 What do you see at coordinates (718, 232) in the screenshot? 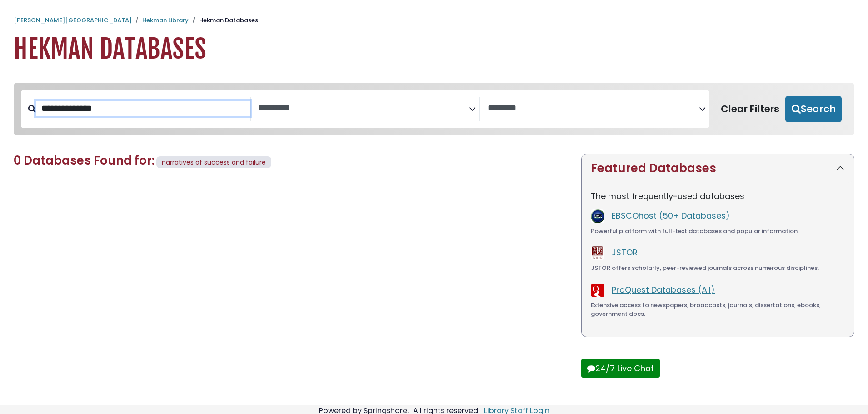
I see `div: Powerful platform with full-text databases and popular information.` at bounding box center [718, 232].